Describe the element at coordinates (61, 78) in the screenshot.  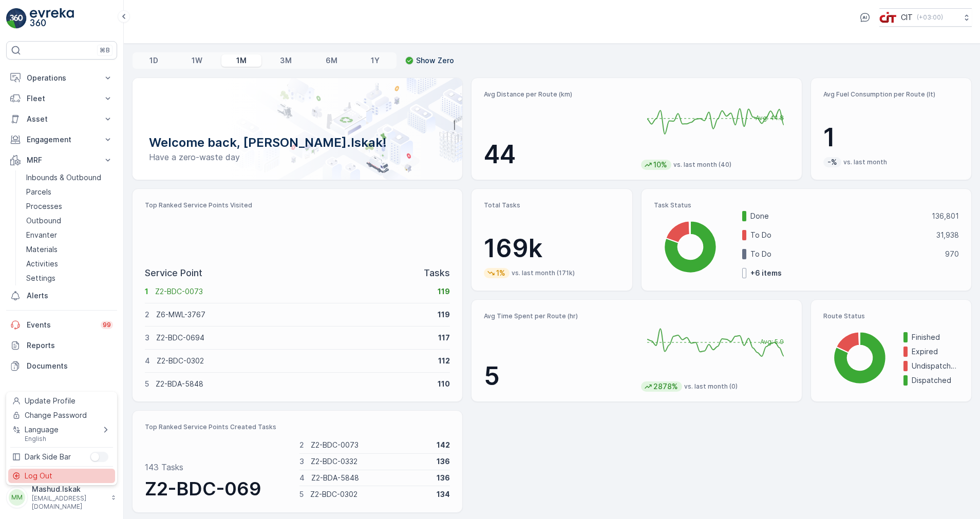
I see `button: Operations` at that location.